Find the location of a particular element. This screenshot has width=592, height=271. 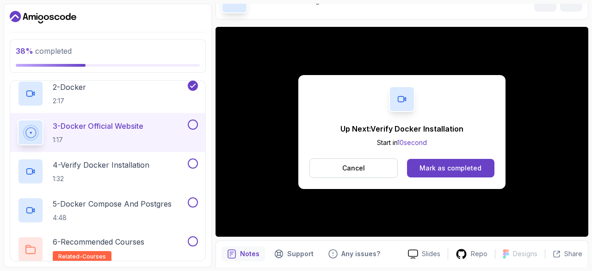

p: 1:32 is located at coordinates (101, 179).